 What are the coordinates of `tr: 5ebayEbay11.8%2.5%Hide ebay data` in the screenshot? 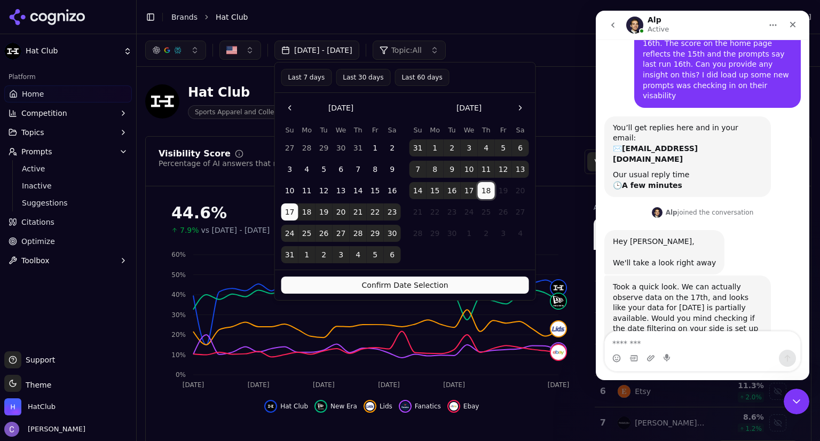 It's located at (692, 360).